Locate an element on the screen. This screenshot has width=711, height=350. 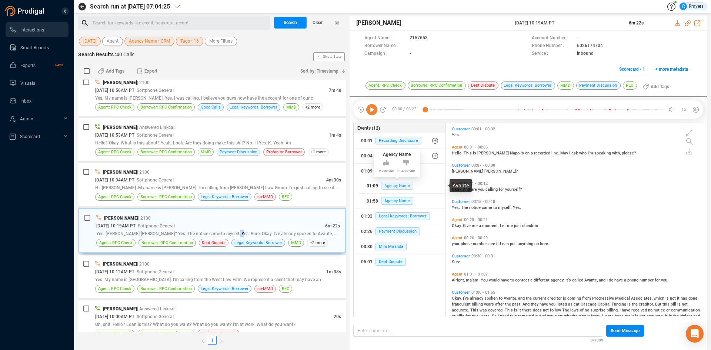
span: Interactions is located at coordinates (32, 30).